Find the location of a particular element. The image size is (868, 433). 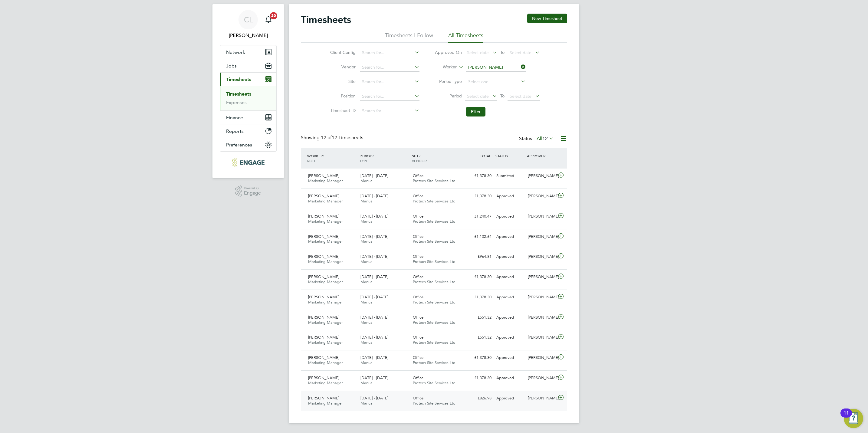

label: Position is located at coordinates (342, 96).